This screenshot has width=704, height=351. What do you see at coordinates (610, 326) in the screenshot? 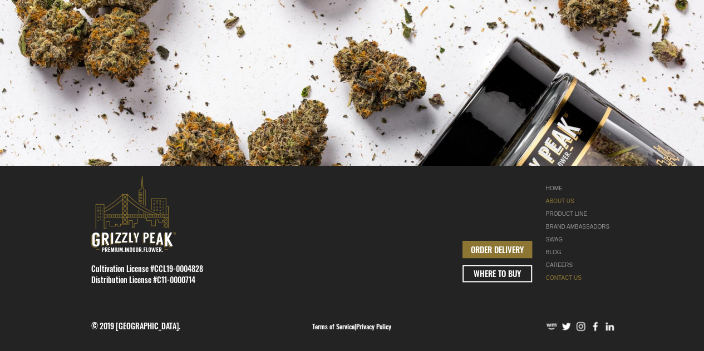
I see `img: LinkedIn` at bounding box center [610, 326].